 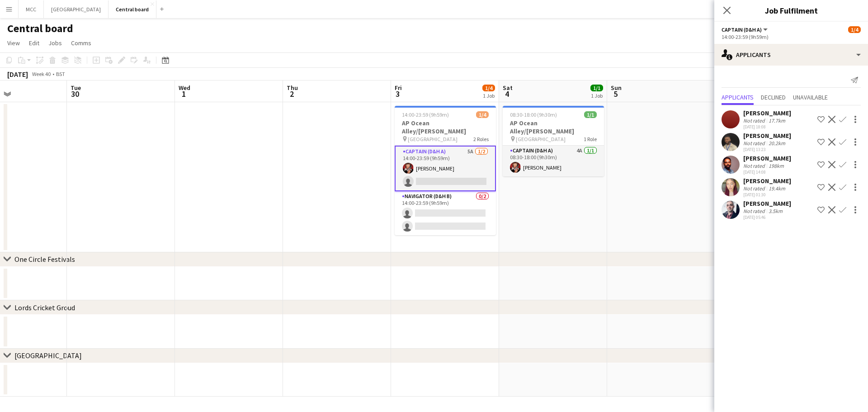 I want to click on span: 3, so click(x=398, y=94).